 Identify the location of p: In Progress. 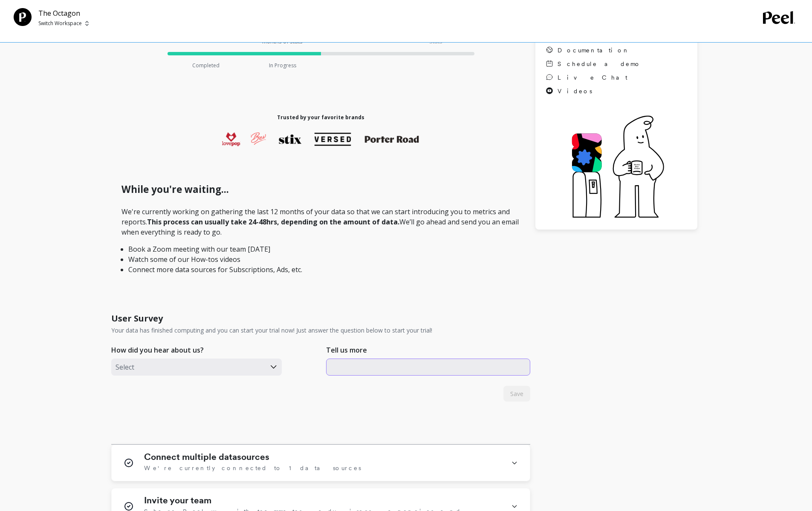
(283, 65).